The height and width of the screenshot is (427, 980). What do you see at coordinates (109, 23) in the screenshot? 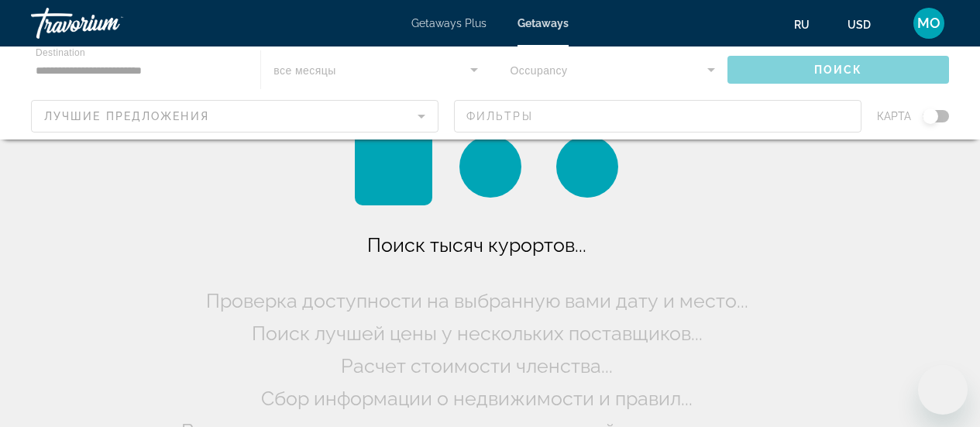
I see `a: Travorium` at bounding box center [109, 23].